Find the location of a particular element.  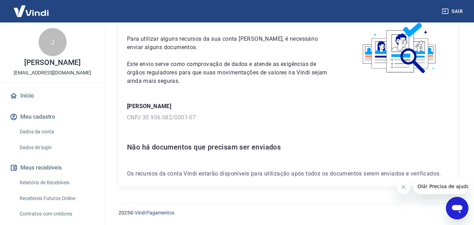

a: Contratos com credores is located at coordinates (56, 214).